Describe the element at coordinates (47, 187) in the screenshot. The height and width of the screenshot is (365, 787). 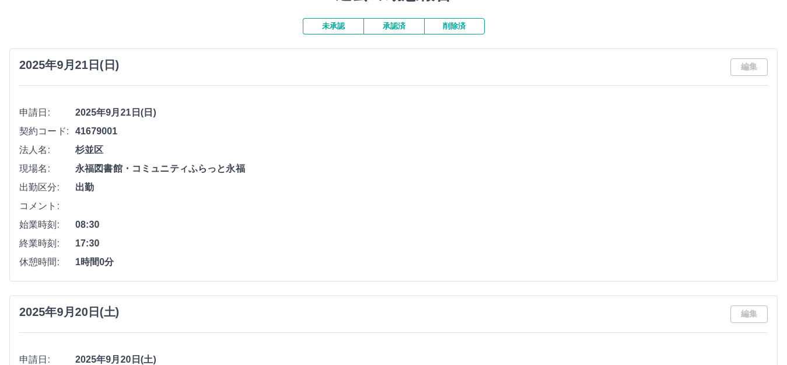
I see `span: 出勤区分:` at that location.